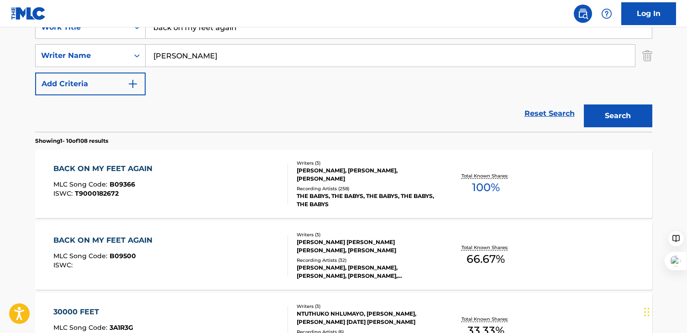 This screenshot has width=687, height=333. I want to click on span: B09366, so click(122, 184).